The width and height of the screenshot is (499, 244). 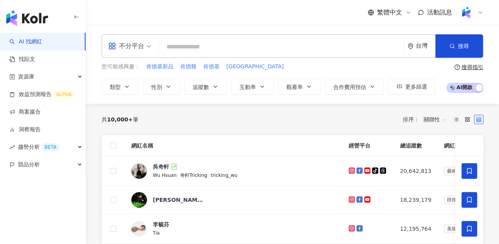 I want to click on span: 更多篩選, so click(x=416, y=87).